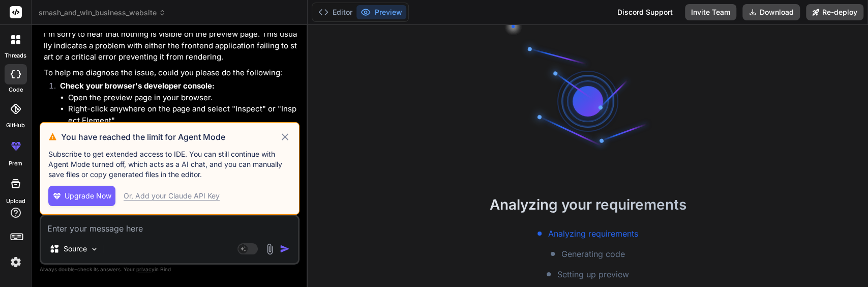  Describe the element at coordinates (645, 12) in the screenshot. I see `div: Discord Support` at that location.